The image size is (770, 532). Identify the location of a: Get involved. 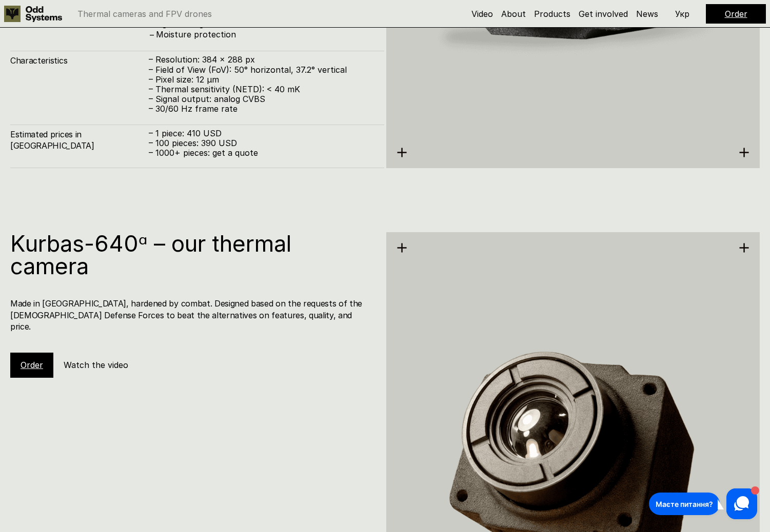
(604, 14).